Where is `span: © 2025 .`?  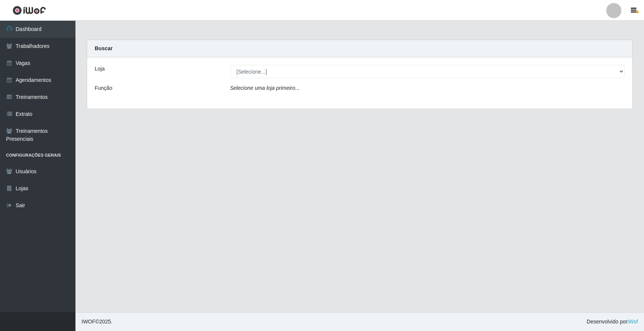
span: © 2025 . is located at coordinates (97, 321).